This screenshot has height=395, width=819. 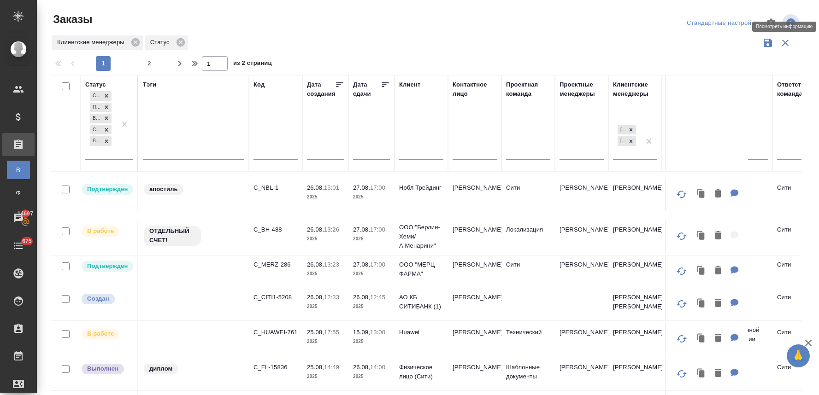 I want to click on span: 14697, so click(x=25, y=214).